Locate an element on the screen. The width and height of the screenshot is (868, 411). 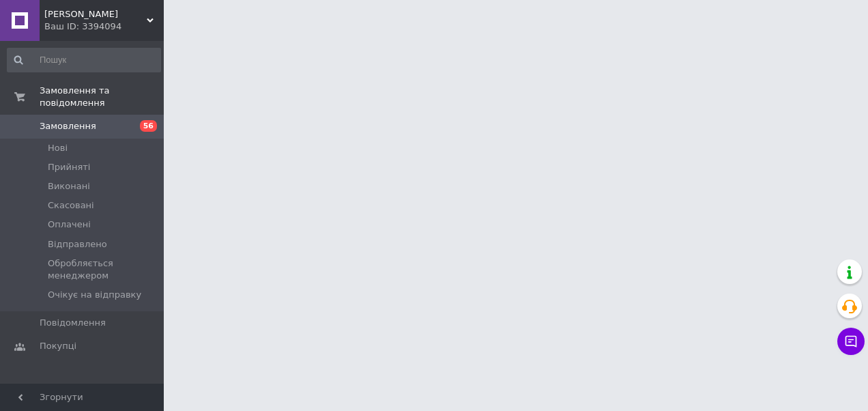
span: Нові is located at coordinates (57, 148).